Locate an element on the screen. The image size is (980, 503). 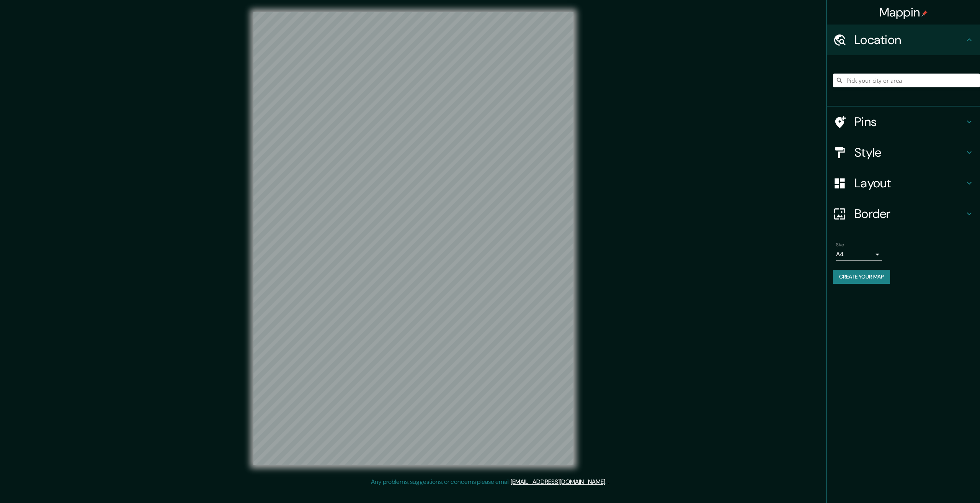
h4: Layout is located at coordinates (910, 183).